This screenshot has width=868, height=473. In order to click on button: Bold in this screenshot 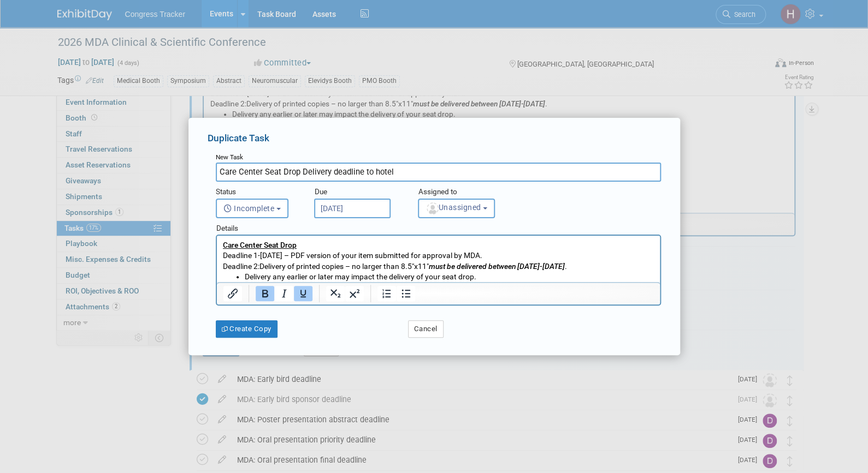, I will do `click(265, 294)`.